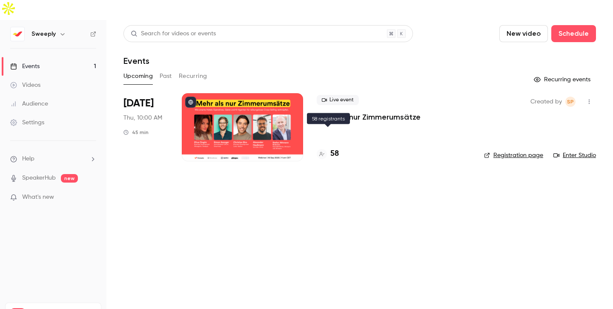 Image resolution: width=613 pixels, height=309 pixels. What do you see at coordinates (563, 80) in the screenshot?
I see `button: Recurring events` at bounding box center [563, 80].